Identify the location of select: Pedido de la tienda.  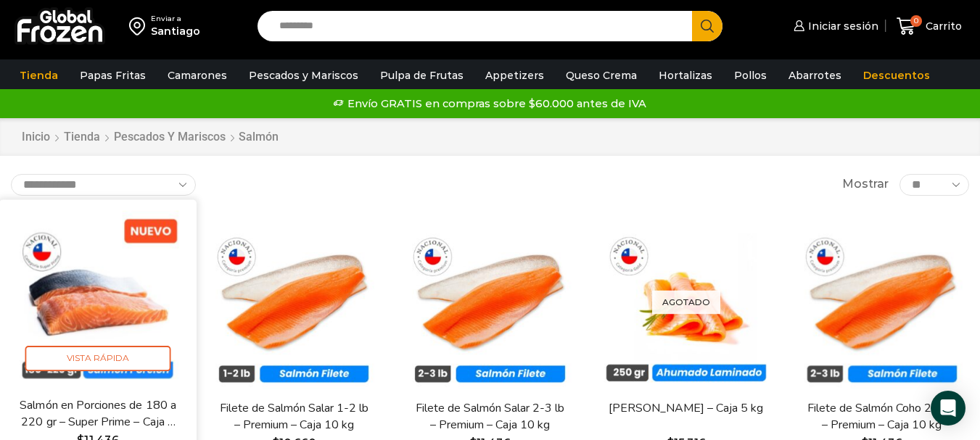
(103, 185).